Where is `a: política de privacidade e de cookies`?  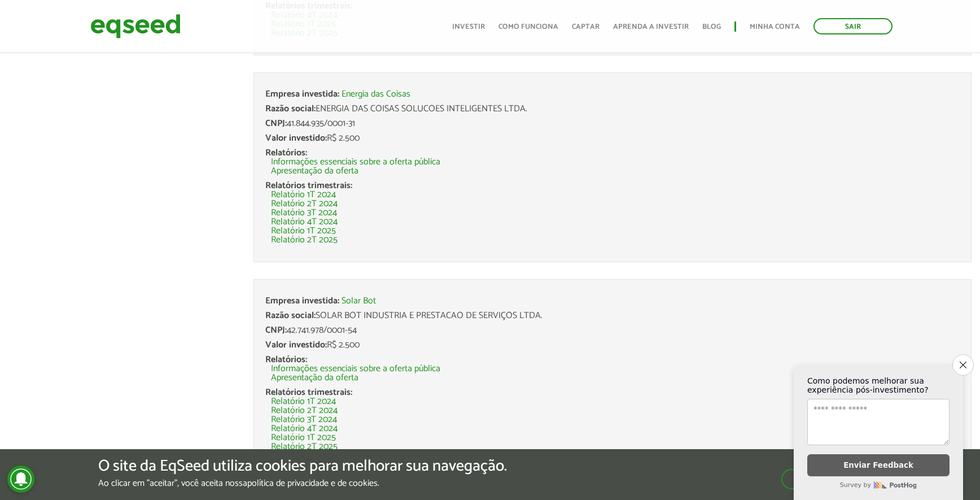
a: política de privacidade e de cookies is located at coordinates (312, 483).